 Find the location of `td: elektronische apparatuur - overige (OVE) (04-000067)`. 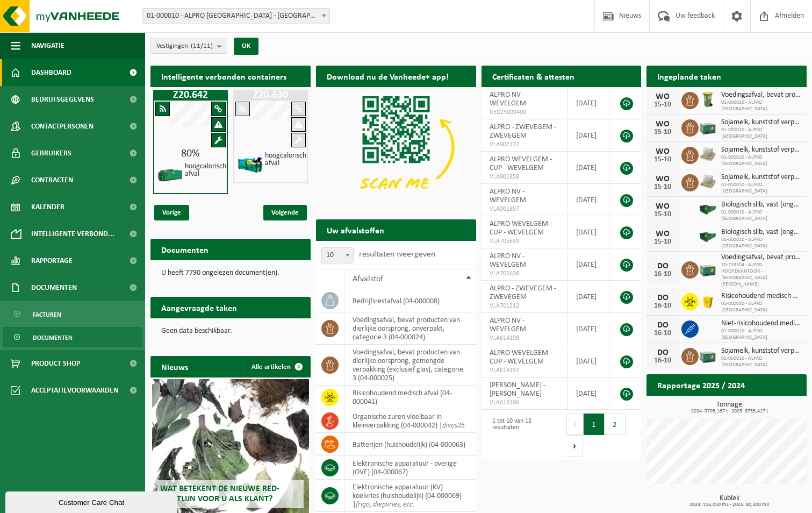

td: elektronische apparatuur - overige (OVE) (04-000067) is located at coordinates (410, 468).